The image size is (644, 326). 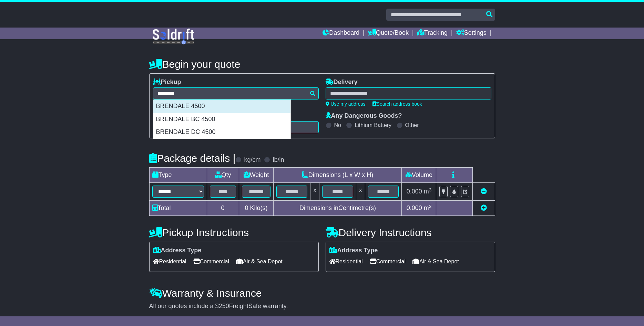 What do you see at coordinates (364, 116) in the screenshot?
I see `label: Any Dangerous Goods?` at bounding box center [364, 116].